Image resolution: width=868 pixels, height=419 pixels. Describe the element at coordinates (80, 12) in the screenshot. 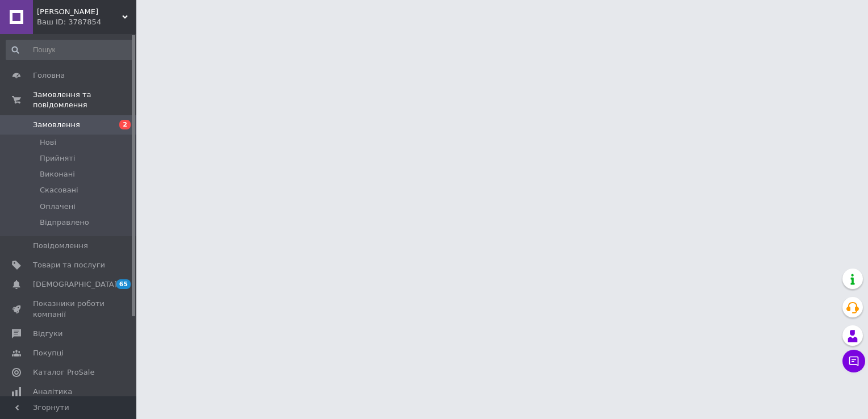

I see `span: ЧІЖ` at that location.